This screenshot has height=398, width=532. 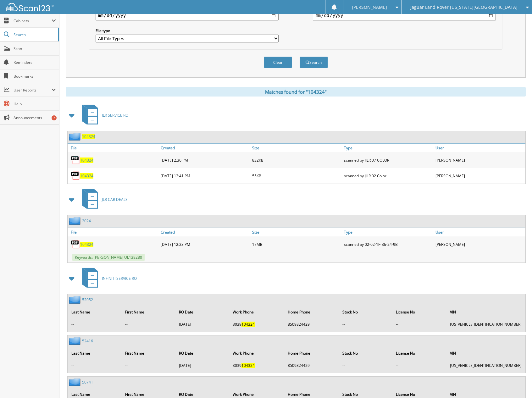 What do you see at coordinates (296, 176) in the screenshot?
I see `div: 55KB` at bounding box center [296, 176].